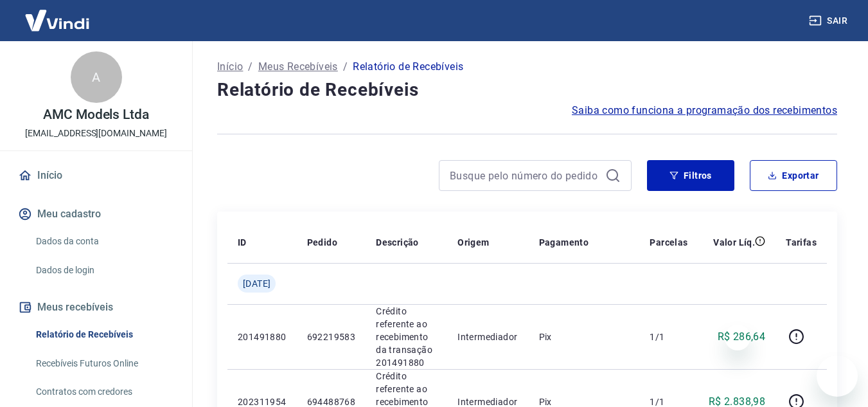 The image size is (868, 407). I want to click on p: Crédito referente ao recebimento da transação 201491880, so click(406, 336).